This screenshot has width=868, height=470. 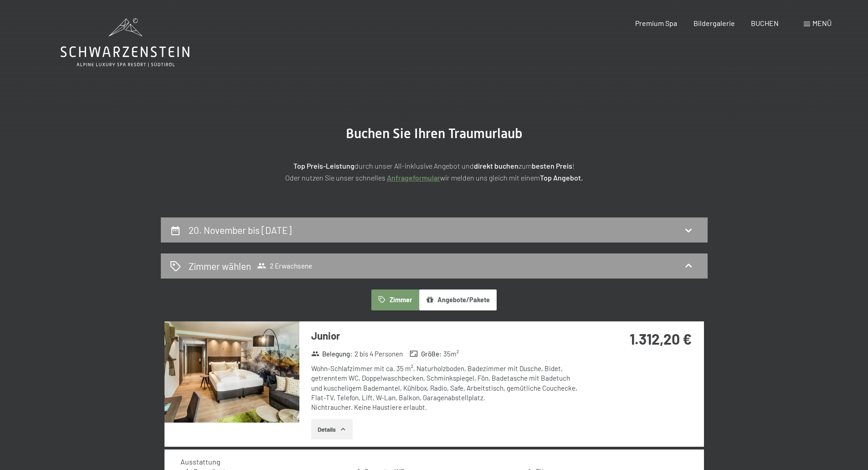 What do you see at coordinates (434, 133) in the screenshot?
I see `span: Buchen Sie Ihren Traumurlaub` at bounding box center [434, 133].